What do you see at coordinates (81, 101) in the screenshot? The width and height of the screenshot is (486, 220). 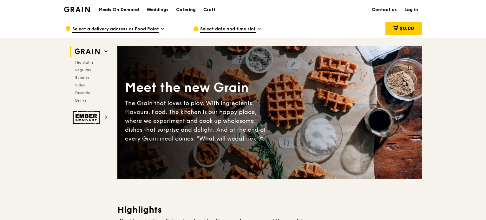 I see `span: Drinks` at bounding box center [81, 101].